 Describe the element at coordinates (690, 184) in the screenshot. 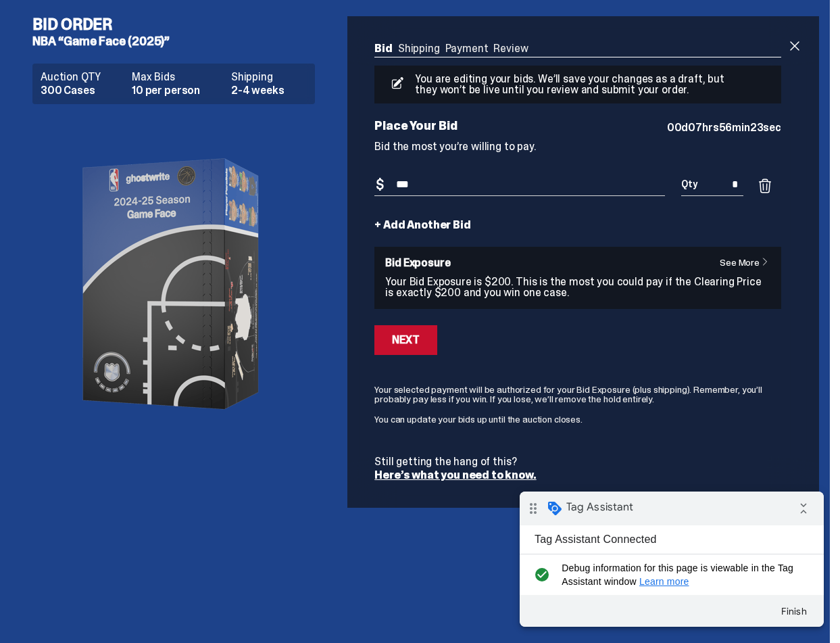

I see `span: Qty` at that location.